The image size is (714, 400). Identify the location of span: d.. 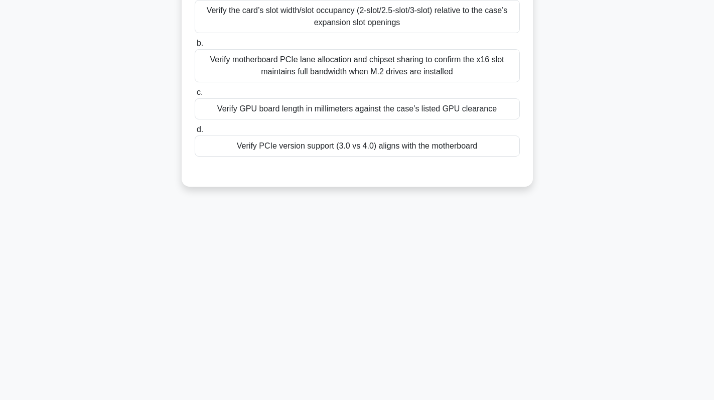
(200, 129).